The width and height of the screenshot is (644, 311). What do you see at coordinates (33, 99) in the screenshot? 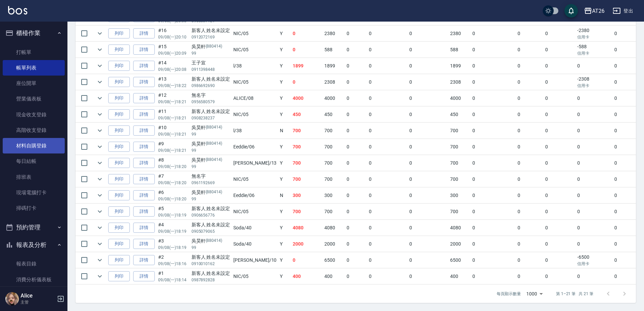
I see `a: 營業儀表板` at bounding box center [33, 99].